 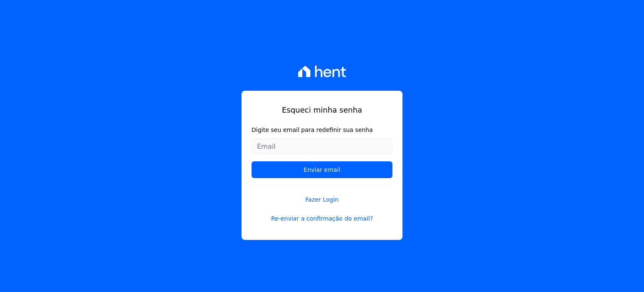 I want to click on label: Digite seu email para redefinir sua senha, so click(x=322, y=130).